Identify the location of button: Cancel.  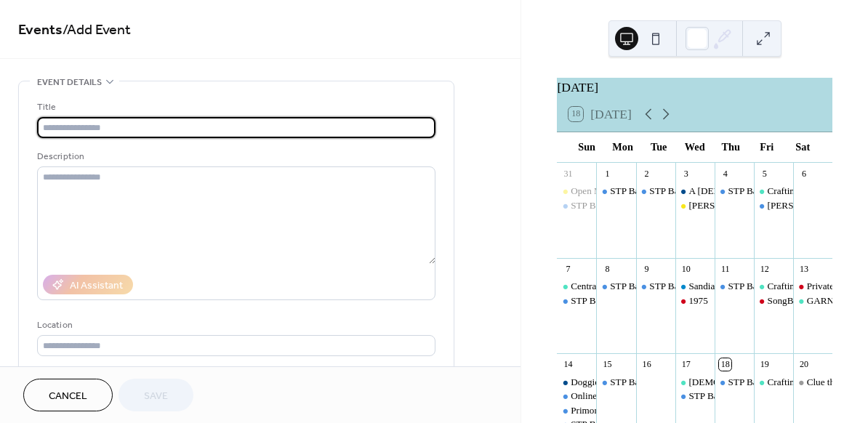
(67, 394).